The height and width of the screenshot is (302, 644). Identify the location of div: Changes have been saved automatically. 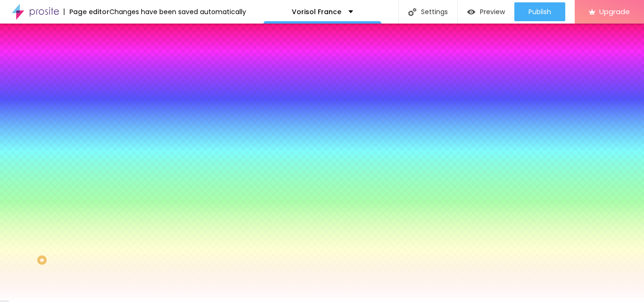
(178, 12).